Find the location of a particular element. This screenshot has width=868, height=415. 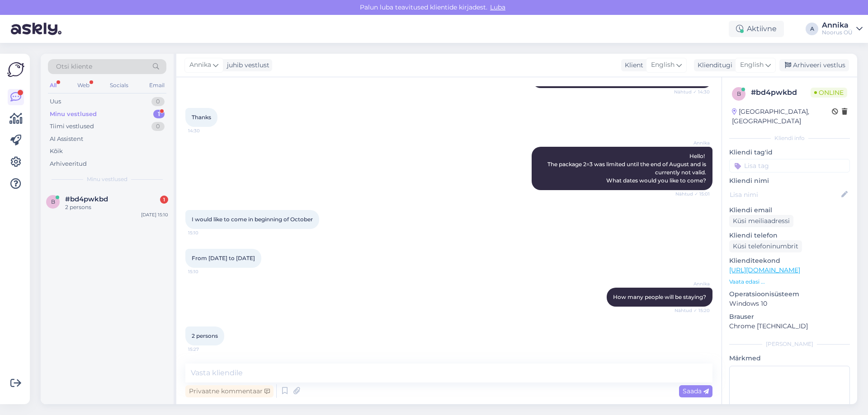

div: Web is located at coordinates (83, 85).